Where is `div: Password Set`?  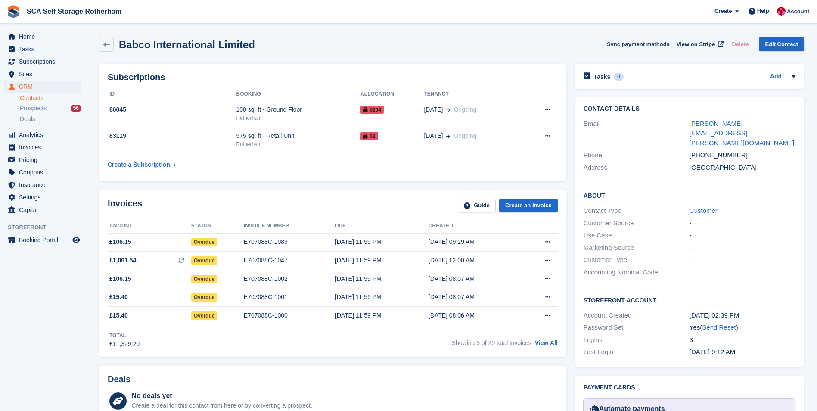
div: Password Set is located at coordinates (637, 327).